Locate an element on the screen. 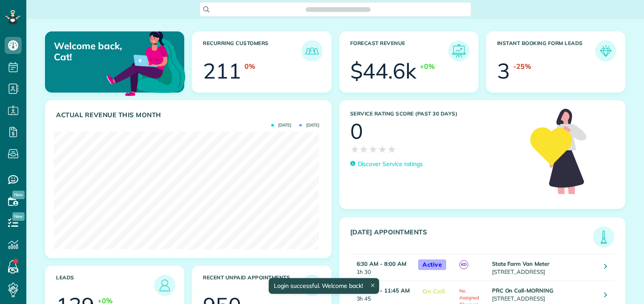  img: dashboard_welcome-42a62b7d889689a78055ac9021e634bf52bae3f8056760290aed330b23ab8690.png is located at coordinates (146, 63).